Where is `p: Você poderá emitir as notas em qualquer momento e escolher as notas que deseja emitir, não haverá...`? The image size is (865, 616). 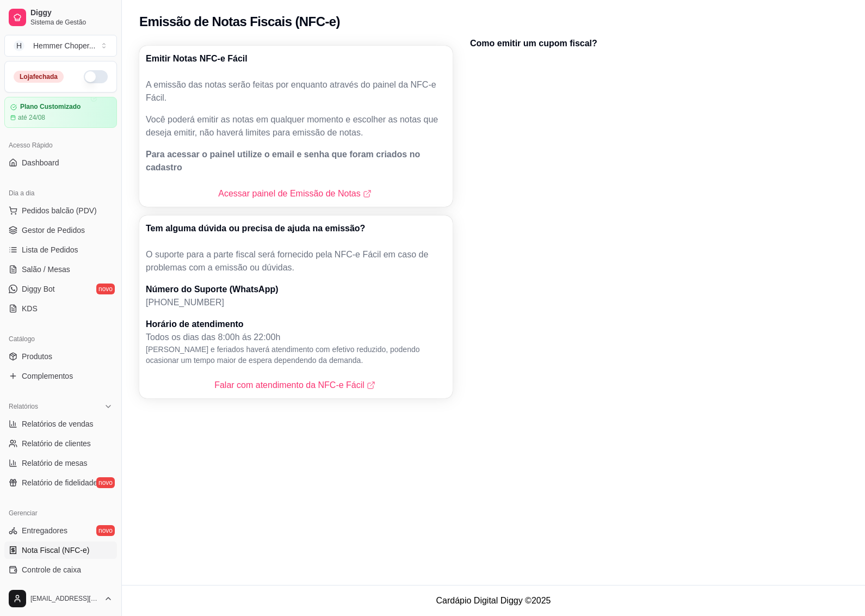 p: Você poderá emitir as notas em qualquer momento e escolher as notas que deseja emitir, não haverá... is located at coordinates (296, 126).